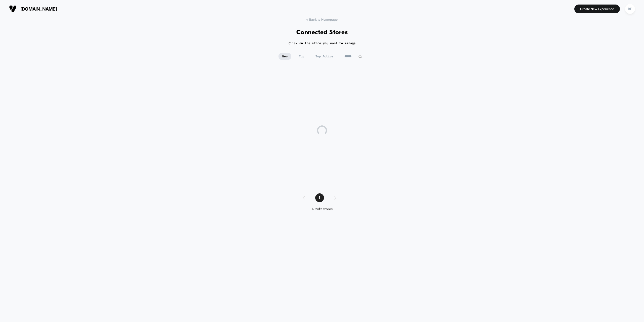 This screenshot has width=644, height=322. Describe the element at coordinates (360, 57) in the screenshot. I see `img: edit` at that location.